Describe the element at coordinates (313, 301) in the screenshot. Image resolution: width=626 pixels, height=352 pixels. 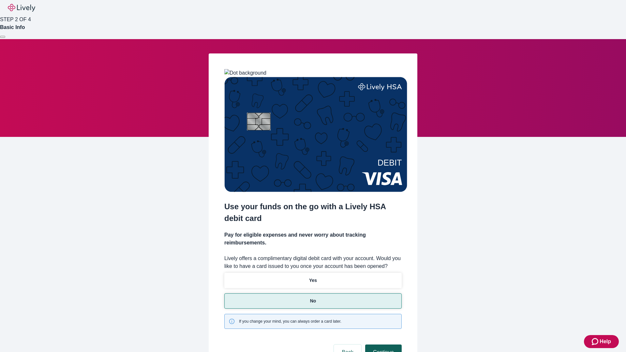
I see `p: No` at that location.